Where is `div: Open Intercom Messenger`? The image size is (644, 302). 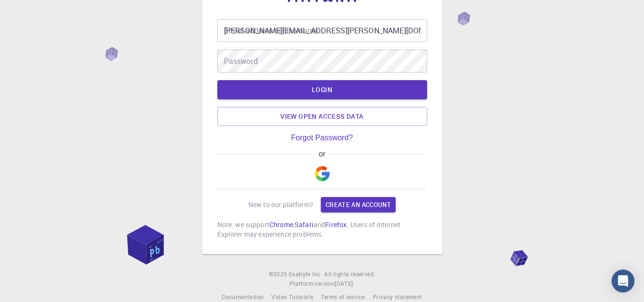
div: Open Intercom Messenger is located at coordinates (623, 281).